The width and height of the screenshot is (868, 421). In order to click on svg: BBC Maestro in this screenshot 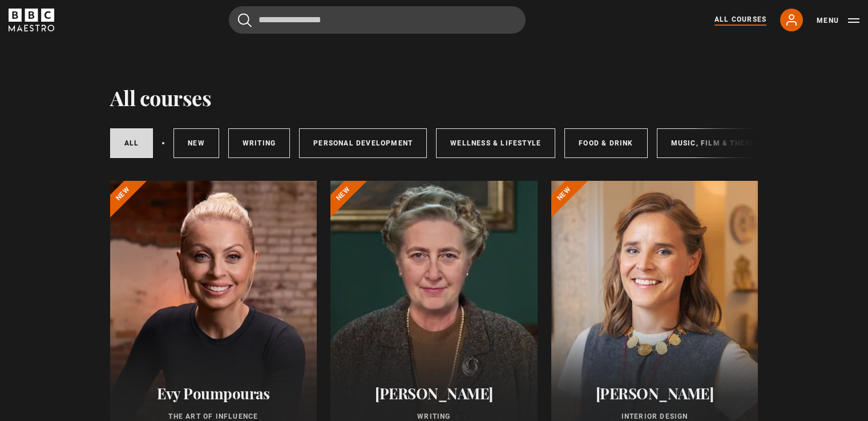, I will do `click(31, 20)`.